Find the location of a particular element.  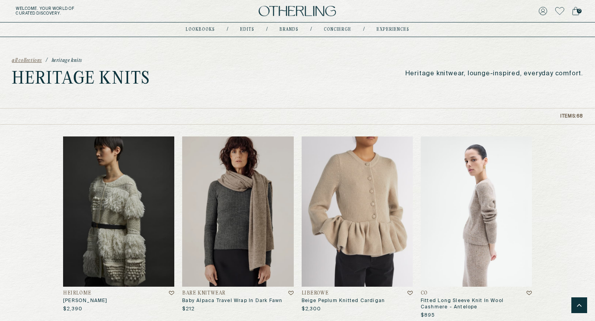

p: $212 is located at coordinates (188, 309).